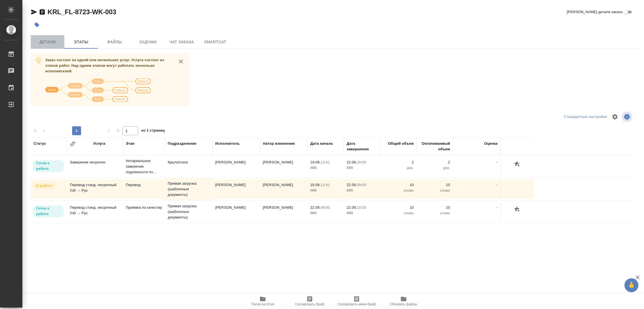 The image size is (644, 309). I want to click on div: split button, so click(585, 117).